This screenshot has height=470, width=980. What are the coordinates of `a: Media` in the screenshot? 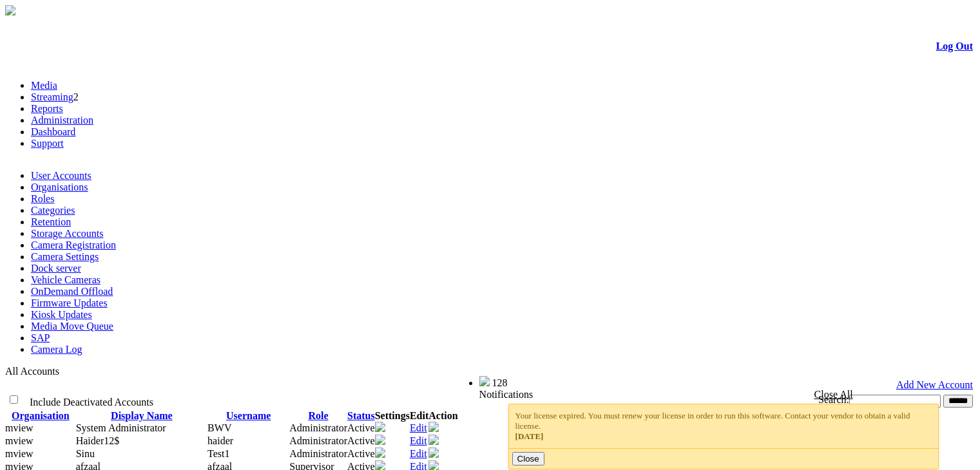 It's located at (44, 85).